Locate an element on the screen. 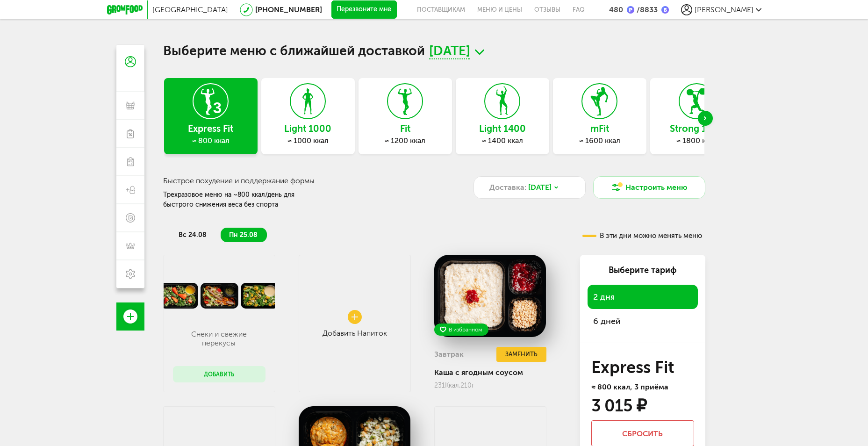 This screenshot has width=868, height=446. div: ≈ 1000 ккал is located at coordinates (308, 141).